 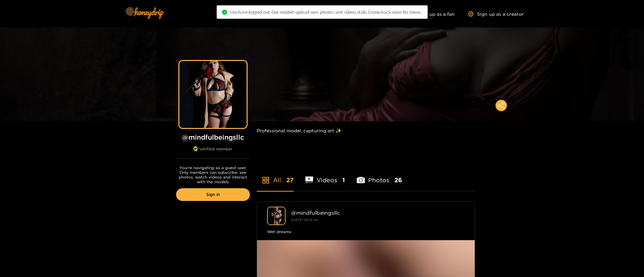 I want to click on li: All, so click(x=276, y=176).